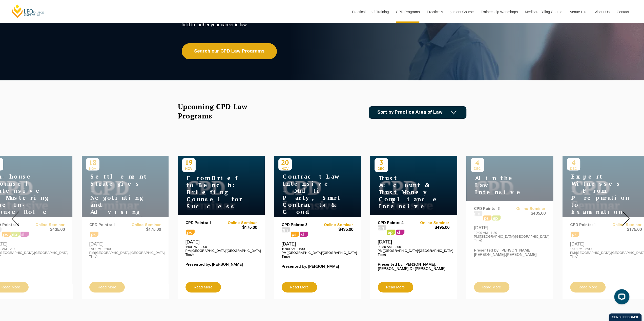  I want to click on p: CPD Points: 1, so click(203, 223).